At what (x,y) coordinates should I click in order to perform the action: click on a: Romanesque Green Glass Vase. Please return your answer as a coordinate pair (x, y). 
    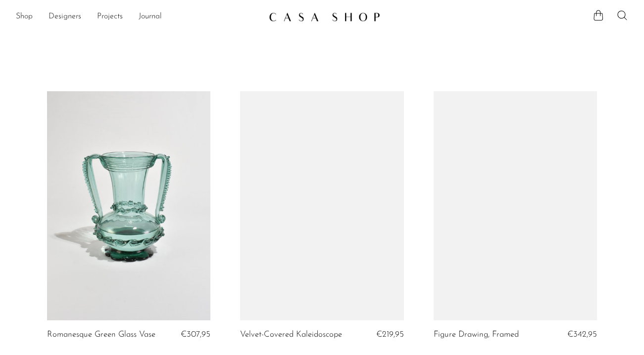
    Looking at the image, I should click on (101, 334).